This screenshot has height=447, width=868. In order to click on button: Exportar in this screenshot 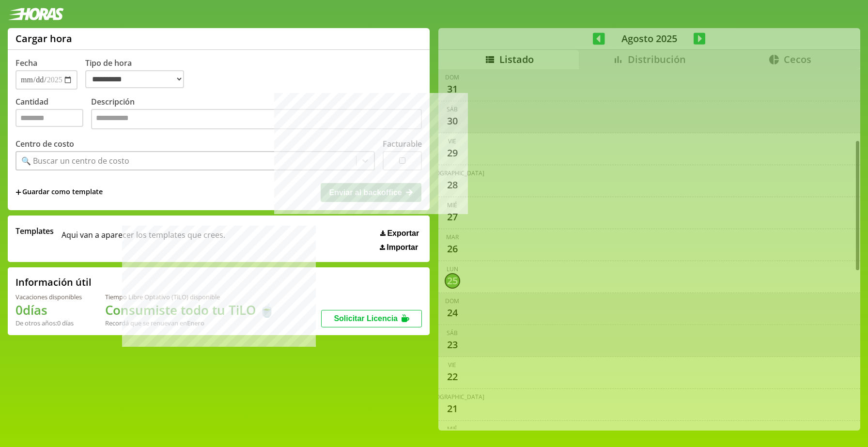, I will do `click(399, 234)`.